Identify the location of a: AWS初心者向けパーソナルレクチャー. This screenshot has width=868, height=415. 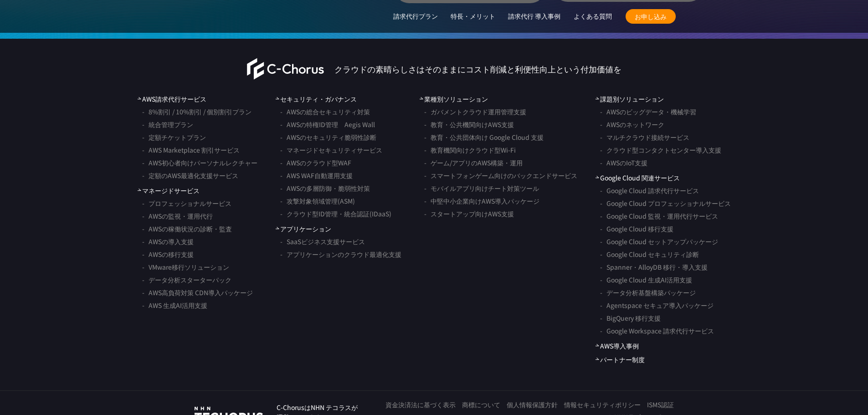
(200, 163).